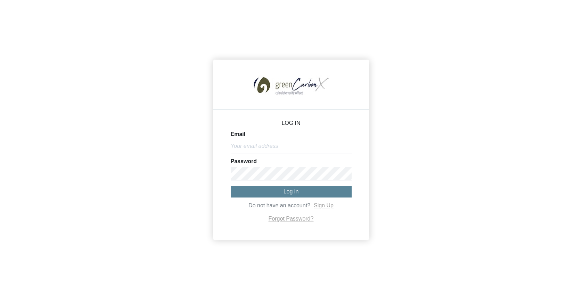 This screenshot has width=582, height=303. I want to click on span: Do not have an account?, so click(279, 205).